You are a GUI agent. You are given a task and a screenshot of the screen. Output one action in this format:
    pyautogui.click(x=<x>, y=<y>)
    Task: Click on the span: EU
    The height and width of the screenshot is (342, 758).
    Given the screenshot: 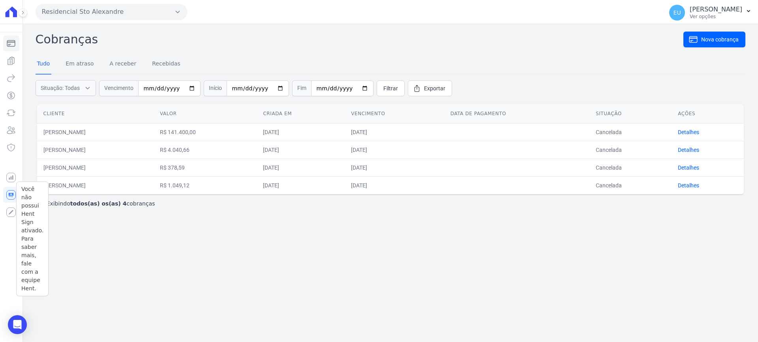 What is the action you would take?
    pyautogui.click(x=677, y=13)
    